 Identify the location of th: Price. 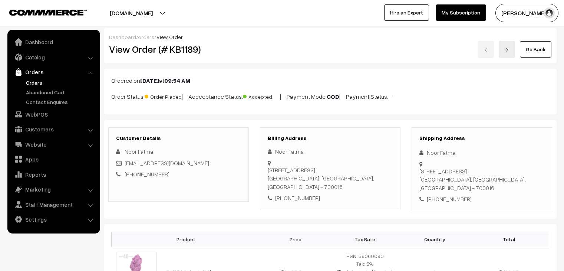
(295, 239).